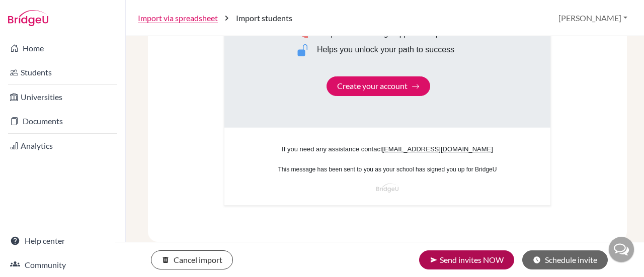 The image size is (644, 277). I want to click on i: schedule, so click(537, 260).